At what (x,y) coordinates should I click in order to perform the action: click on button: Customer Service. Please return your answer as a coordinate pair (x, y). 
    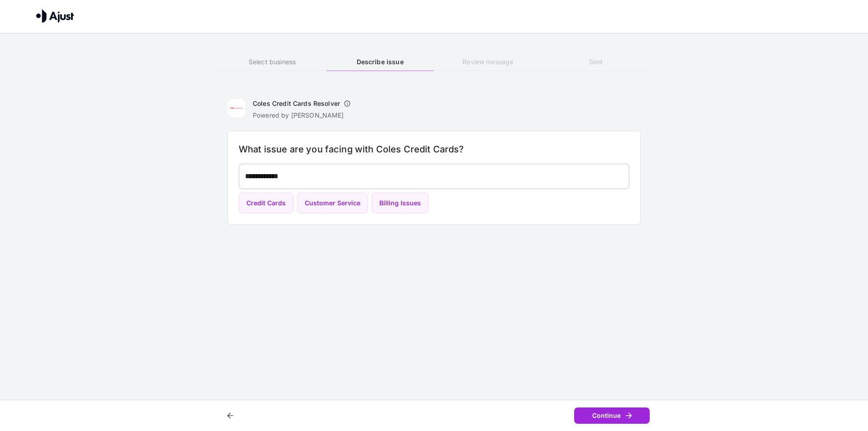
    Looking at the image, I should click on (332, 203).